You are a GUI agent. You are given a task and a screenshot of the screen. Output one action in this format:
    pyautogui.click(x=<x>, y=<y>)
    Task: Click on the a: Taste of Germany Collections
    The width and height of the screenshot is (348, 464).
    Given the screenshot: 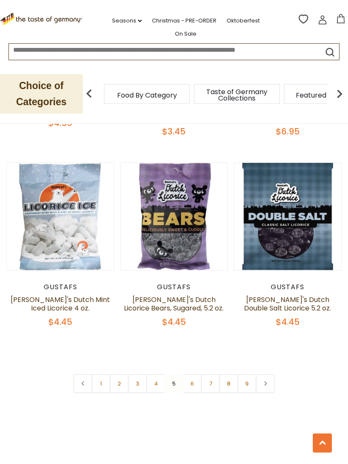 What is the action you would take?
    pyautogui.click(x=237, y=95)
    